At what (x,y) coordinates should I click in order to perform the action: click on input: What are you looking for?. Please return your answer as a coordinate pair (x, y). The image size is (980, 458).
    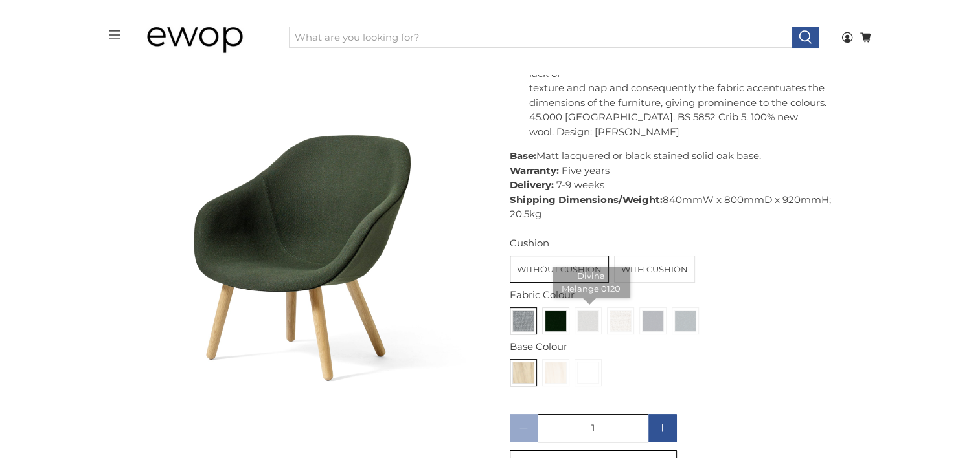
    Looking at the image, I should click on (540, 37).